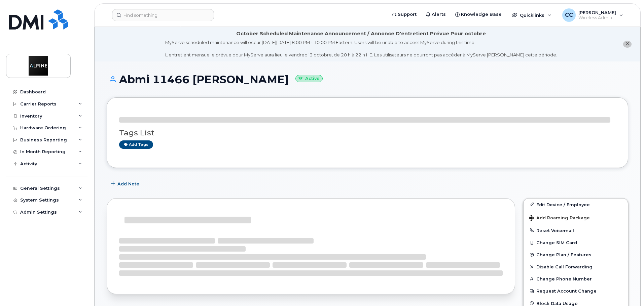 The width and height of the screenshot is (644, 306). I want to click on a: Add tags, so click(136, 144).